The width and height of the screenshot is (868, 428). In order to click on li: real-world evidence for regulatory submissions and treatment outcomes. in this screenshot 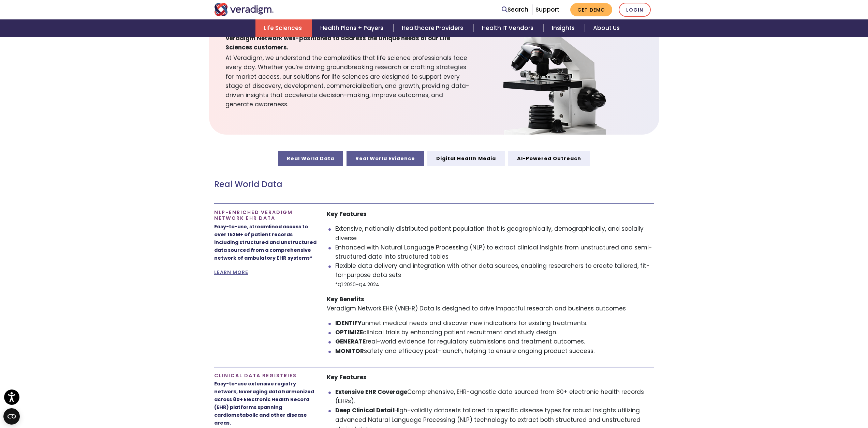, I will do `click(495, 342)`.